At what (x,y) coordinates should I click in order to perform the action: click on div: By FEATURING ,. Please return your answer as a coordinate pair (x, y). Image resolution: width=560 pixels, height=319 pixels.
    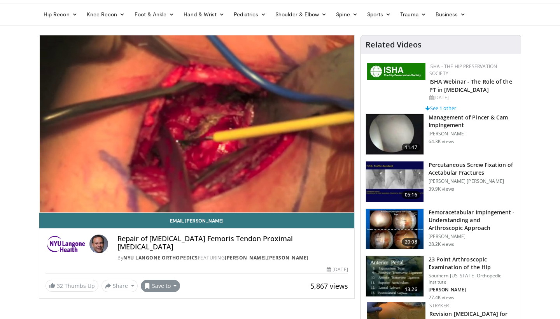
    Looking at the image, I should click on (233, 258).